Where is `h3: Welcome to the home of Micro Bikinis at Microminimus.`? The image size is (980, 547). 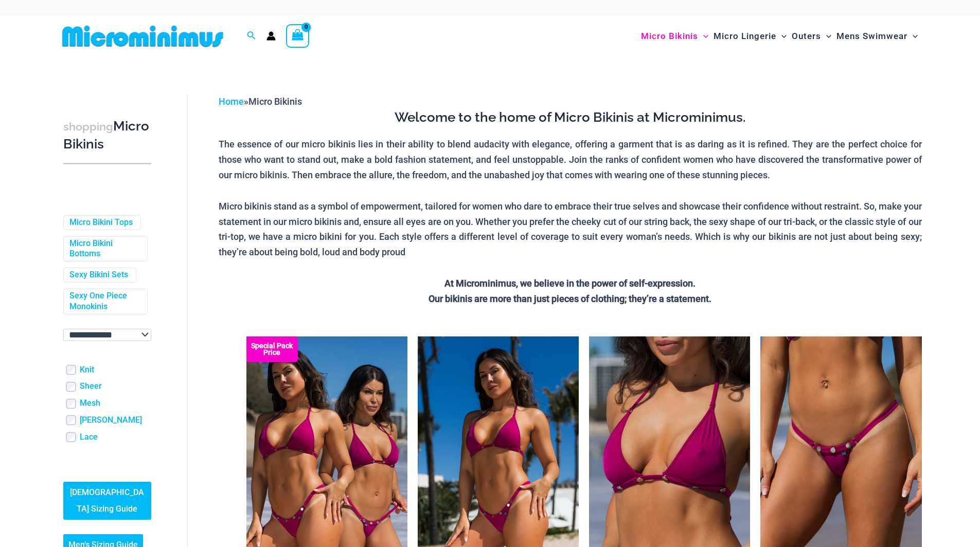 h3: Welcome to the home of Micro Bikinis at Microminimus. is located at coordinates (570, 118).